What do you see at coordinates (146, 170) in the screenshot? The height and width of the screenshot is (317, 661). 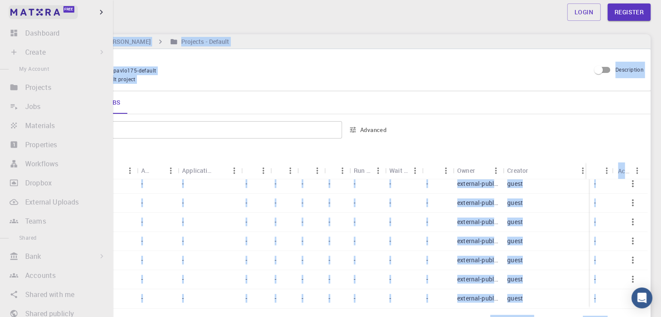 I see `div: Application` at bounding box center [146, 170].